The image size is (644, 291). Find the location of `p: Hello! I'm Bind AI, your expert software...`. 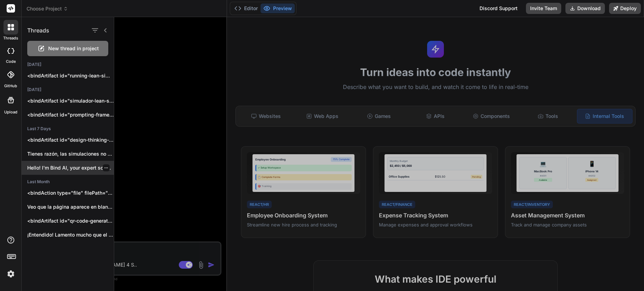

p: Hello! I'm Bind AI, your expert software... is located at coordinates (70, 168).